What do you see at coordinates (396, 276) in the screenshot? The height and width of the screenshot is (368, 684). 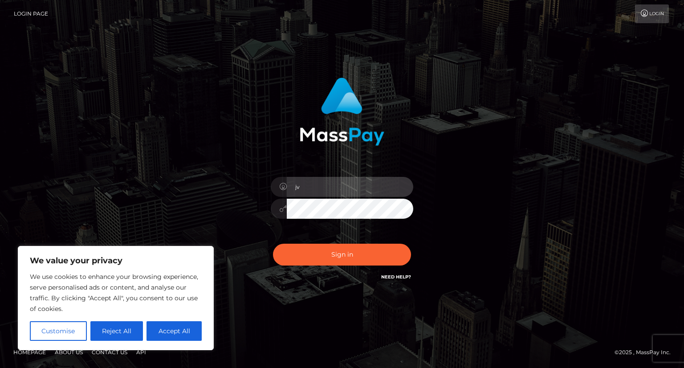 I see `a: Need Help?` at bounding box center [396, 276].